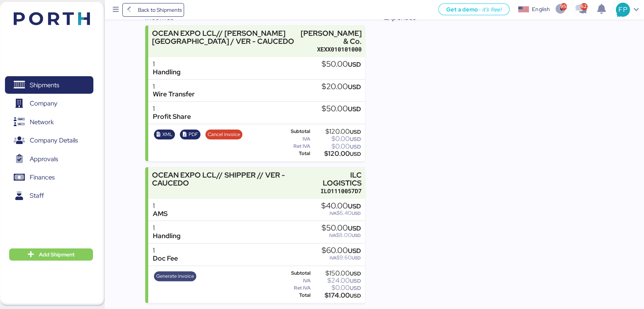  Describe the element at coordinates (175, 276) in the screenshot. I see `button: Generate invoice` at that location.